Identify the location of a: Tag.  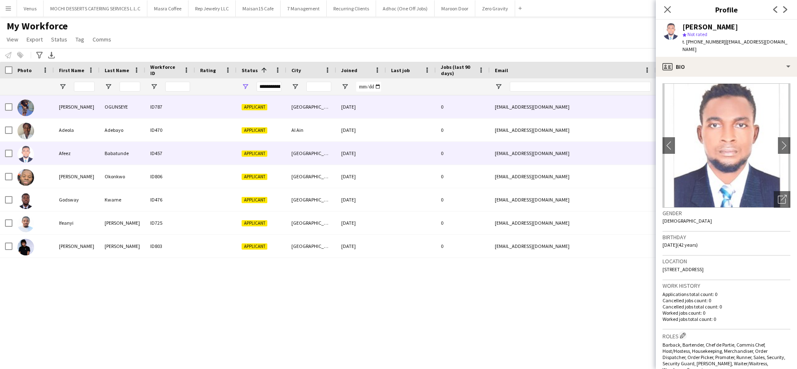
(80, 39).